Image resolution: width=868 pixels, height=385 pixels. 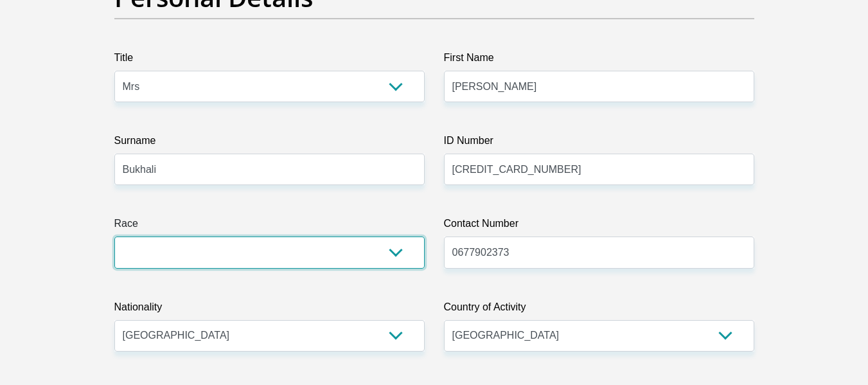 I want to click on label: Nationality, so click(x=269, y=310).